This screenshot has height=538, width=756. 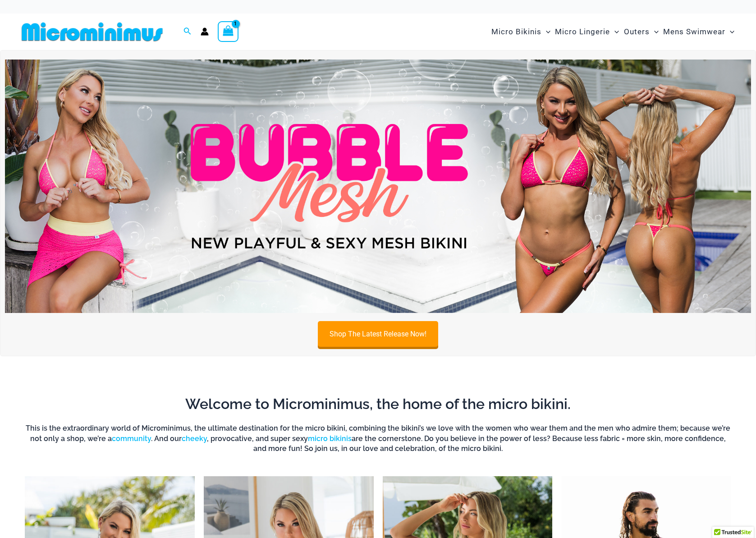 I want to click on nav: Site Navigation, so click(x=612, y=32).